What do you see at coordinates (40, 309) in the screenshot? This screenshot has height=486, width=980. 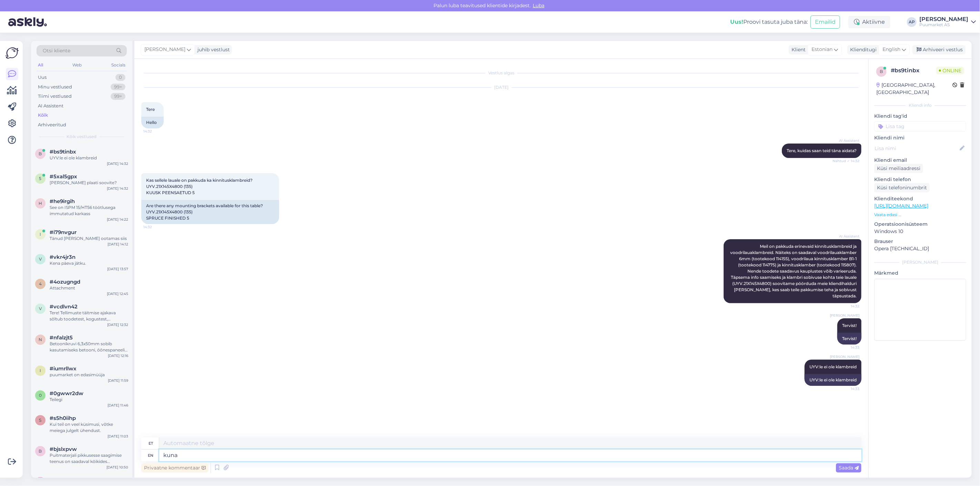 I see `span: v` at bounding box center [40, 309].